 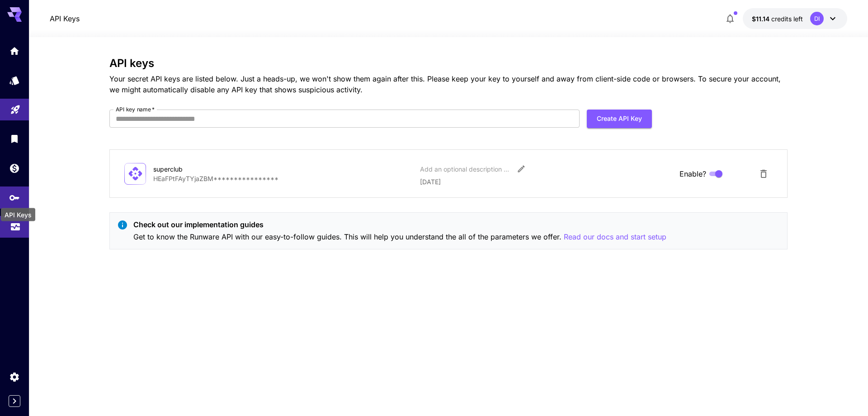 What do you see at coordinates (14, 377) in the screenshot?
I see `div: Settings` at bounding box center [14, 377].